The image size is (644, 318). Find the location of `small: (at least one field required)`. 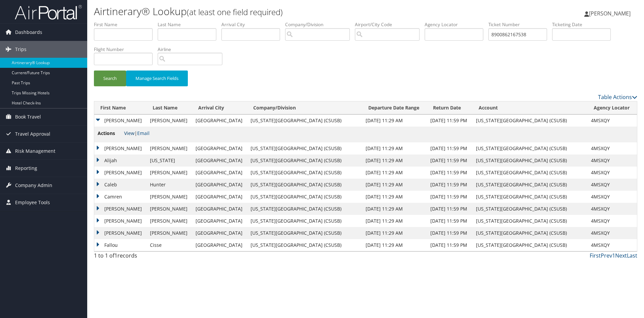

small: (at least one field required) is located at coordinates (235, 12).